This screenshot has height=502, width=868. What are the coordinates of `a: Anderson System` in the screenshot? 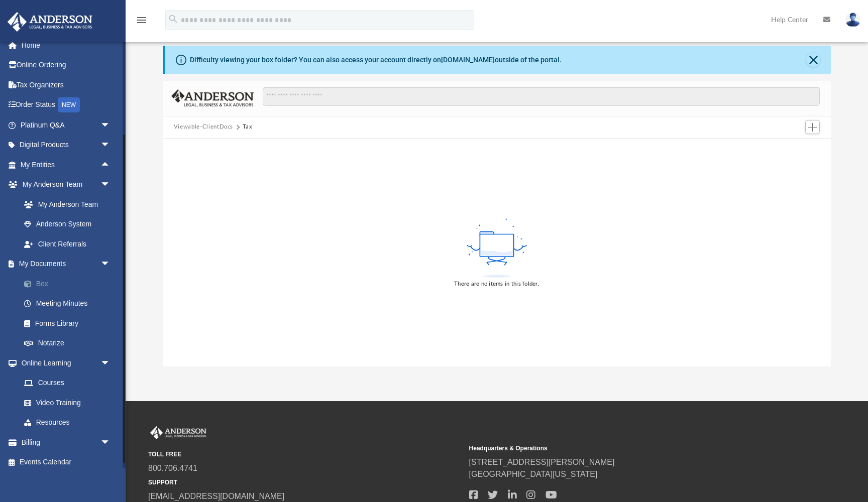 It's located at (68, 225).